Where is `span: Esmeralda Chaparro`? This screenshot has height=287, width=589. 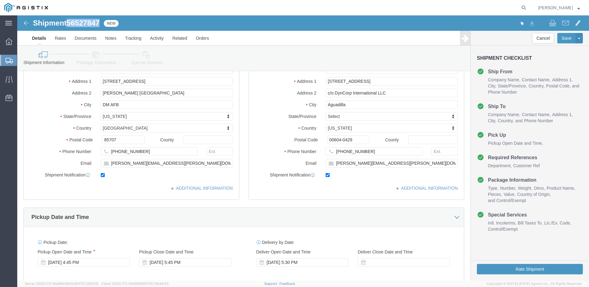 span: Esmeralda Chaparro is located at coordinates (556, 8).